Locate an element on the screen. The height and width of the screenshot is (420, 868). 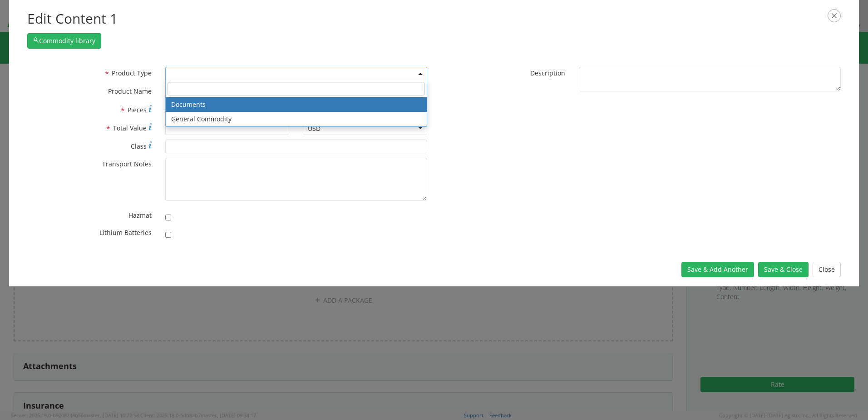
h2: Edit Content 1 is located at coordinates (434, 18).